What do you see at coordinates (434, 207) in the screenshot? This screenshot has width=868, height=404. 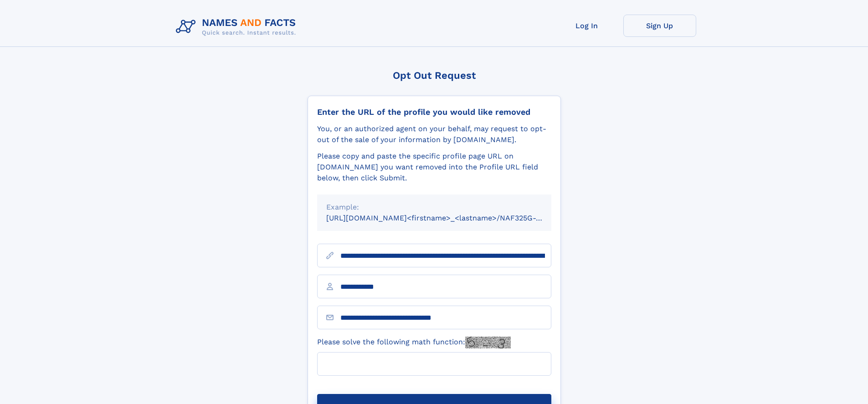 I see `div: Example:` at bounding box center [434, 207].